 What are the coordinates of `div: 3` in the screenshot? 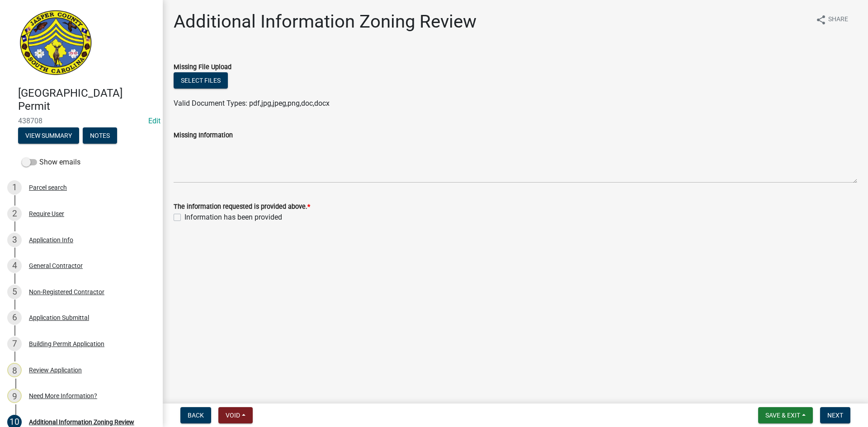 It's located at (15, 240).